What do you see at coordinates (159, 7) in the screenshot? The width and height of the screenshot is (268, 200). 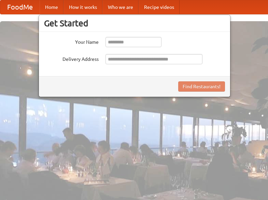 I see `a: Recipe videos` at bounding box center [159, 7].